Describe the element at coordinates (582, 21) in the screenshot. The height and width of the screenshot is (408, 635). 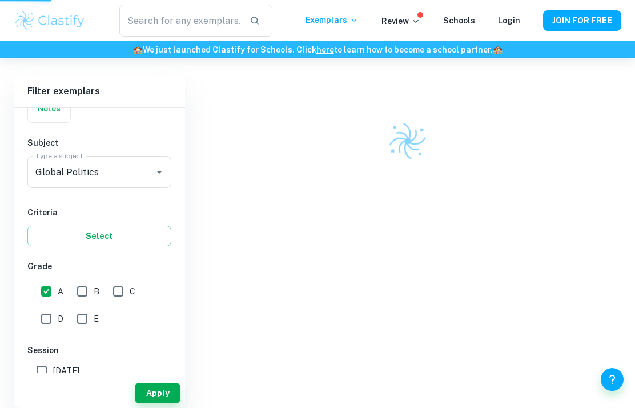
I see `button: JOIN FOR FREE` at that location.